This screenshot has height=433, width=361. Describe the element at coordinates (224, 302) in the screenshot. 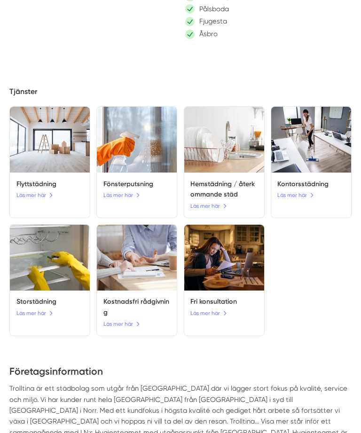

I see `h5: Fri konsultation` at that location.